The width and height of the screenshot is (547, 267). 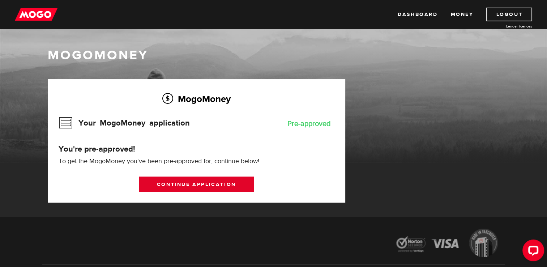 I want to click on button: Open LiveChat chat widget, so click(x=17, y=14).